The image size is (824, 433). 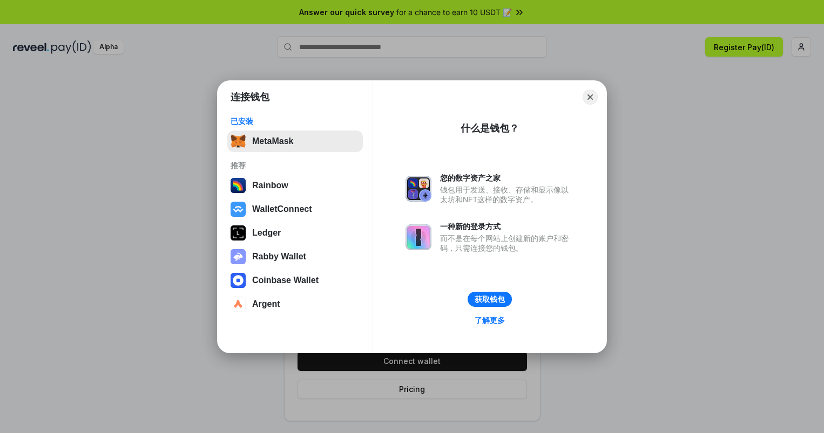 I want to click on button: Ledger, so click(x=295, y=233).